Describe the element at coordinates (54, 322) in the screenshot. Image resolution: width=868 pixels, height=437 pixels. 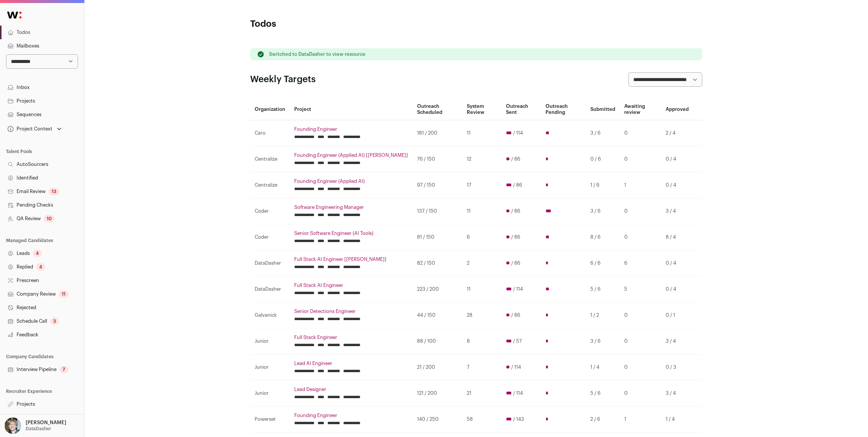
I see `div: 3` at that location.